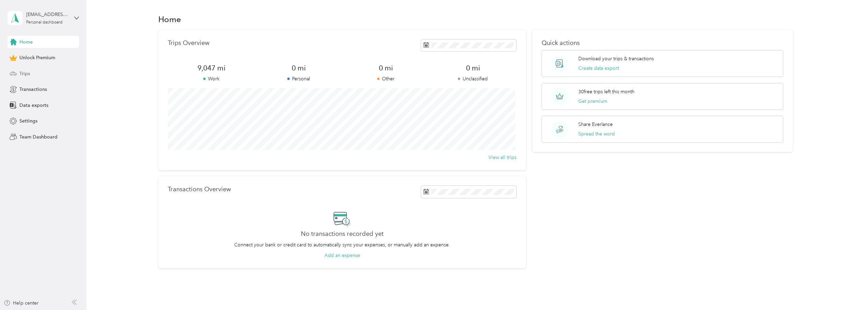 Image resolution: width=868 pixels, height=310 pixels. Describe the element at coordinates (212, 68) in the screenshot. I see `span: 9,047 mi` at that location.